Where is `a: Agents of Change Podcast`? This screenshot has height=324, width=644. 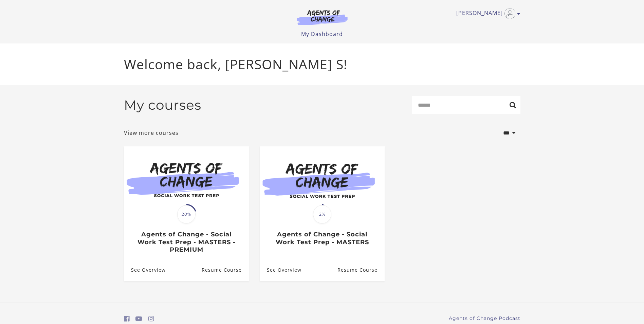
a: Agents of Change Podcast is located at coordinates (485, 318).